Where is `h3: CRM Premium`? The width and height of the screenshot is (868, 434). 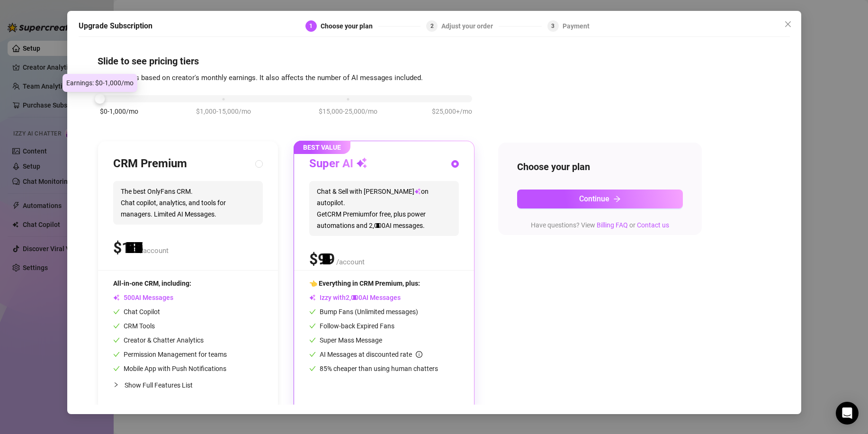 h3: CRM Premium is located at coordinates (150, 164).